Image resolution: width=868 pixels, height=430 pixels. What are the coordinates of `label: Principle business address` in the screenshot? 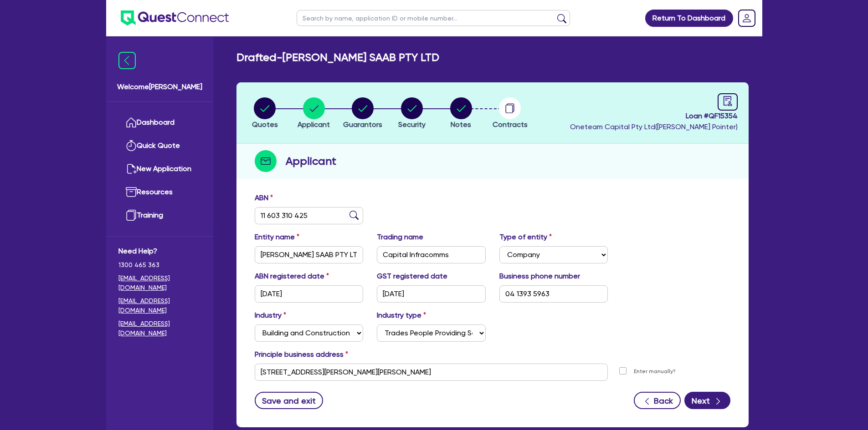 It's located at (301, 355).